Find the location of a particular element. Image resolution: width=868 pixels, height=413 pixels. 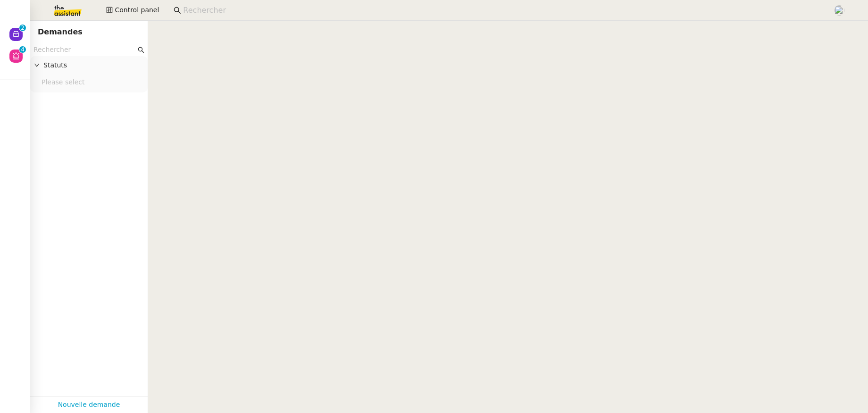

nz-badge-sup: 2 is located at coordinates (23, 28).